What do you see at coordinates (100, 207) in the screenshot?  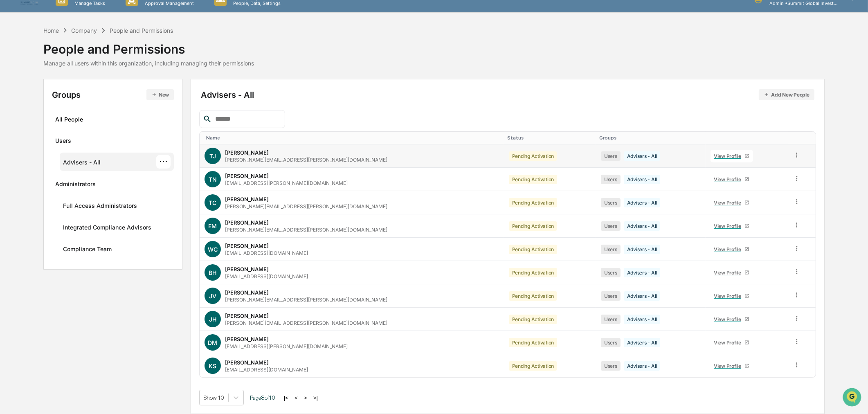 I see `div: Full Access Administrators` at bounding box center [100, 207].